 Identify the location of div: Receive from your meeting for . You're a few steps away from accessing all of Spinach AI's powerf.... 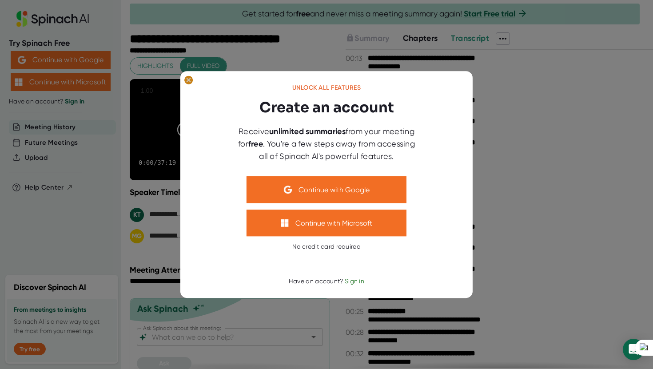
(326, 143).